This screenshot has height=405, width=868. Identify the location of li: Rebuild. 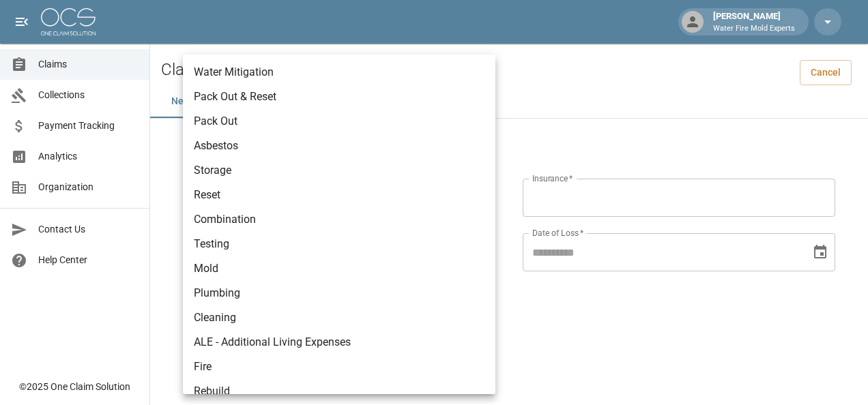
(339, 392).